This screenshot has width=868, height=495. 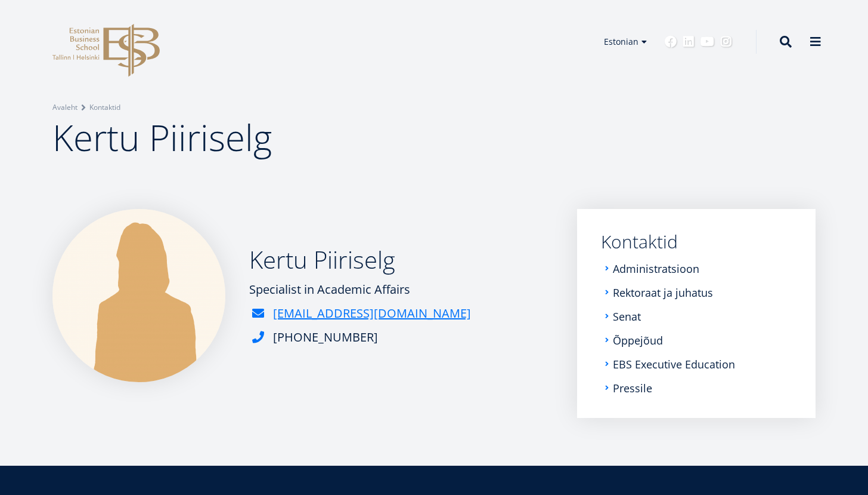 What do you see at coordinates (674, 364) in the screenshot?
I see `a: EBS Executive Education` at bounding box center [674, 364].